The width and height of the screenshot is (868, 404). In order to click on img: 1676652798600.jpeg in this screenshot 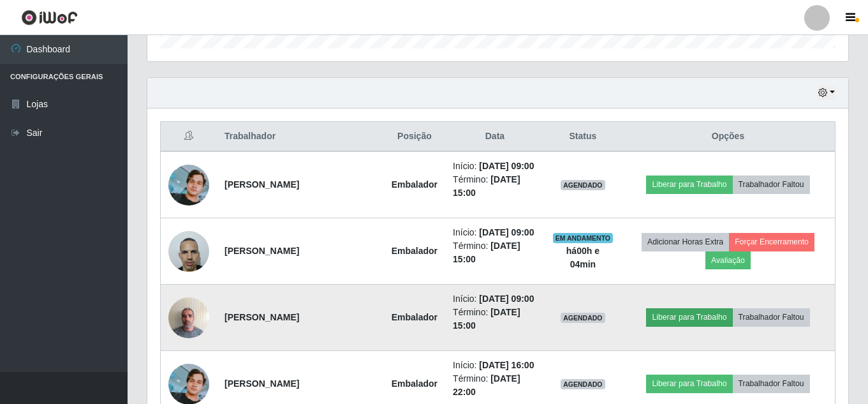, I will do `click(189, 251)`.